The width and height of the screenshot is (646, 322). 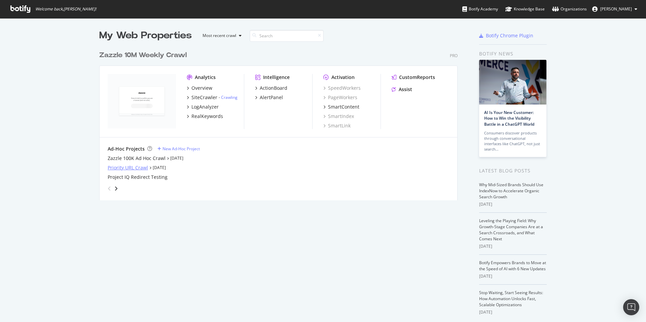 What do you see at coordinates (199, 88) in the screenshot?
I see `a: Overview` at bounding box center [199, 88].